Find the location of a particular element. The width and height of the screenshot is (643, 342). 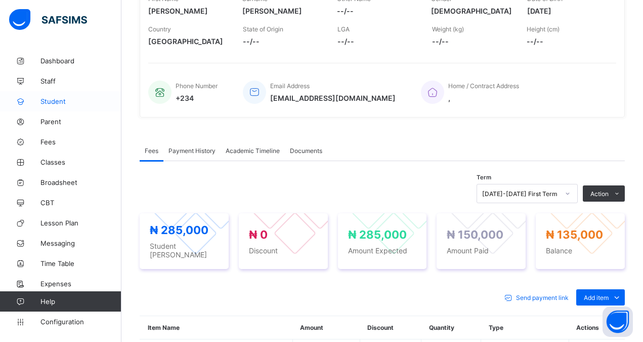

span: LGA is located at coordinates (344, 29).